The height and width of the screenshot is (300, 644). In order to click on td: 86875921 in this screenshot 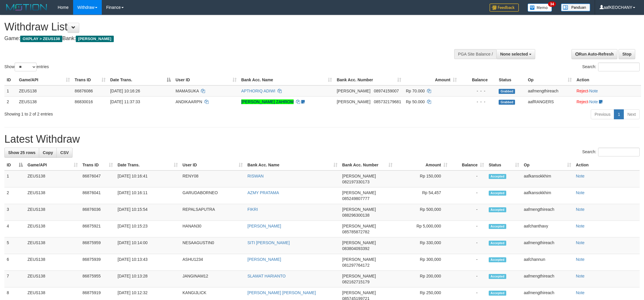, I will do `click(98, 229)`.